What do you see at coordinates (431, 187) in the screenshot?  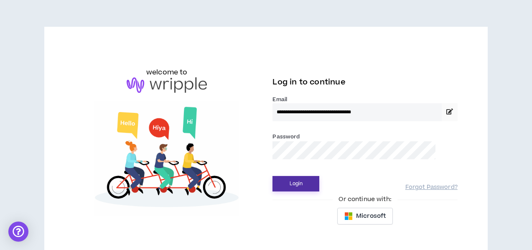 I see `a: Forgot Password?` at bounding box center [431, 187].